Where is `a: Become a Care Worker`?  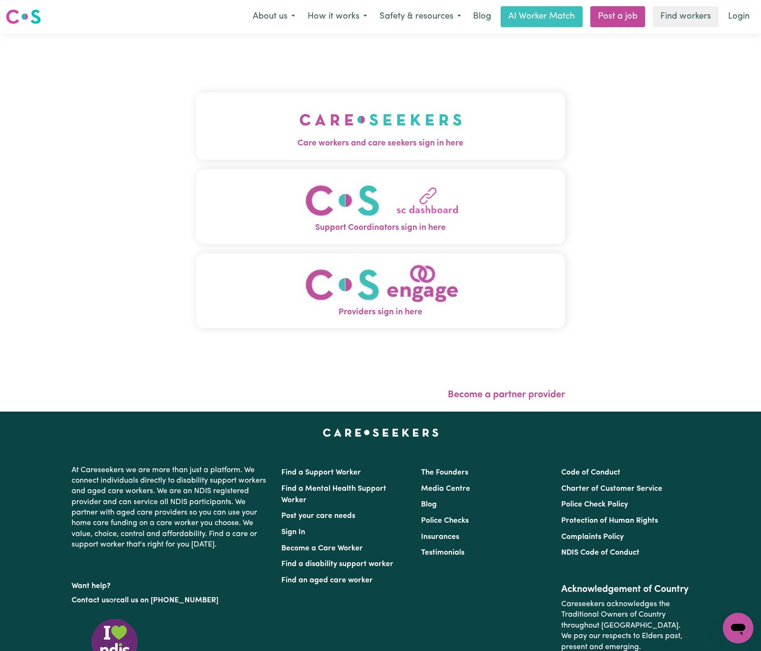 a: Become a Care Worker is located at coordinates (322, 549).